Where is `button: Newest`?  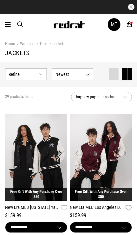 button: Newest is located at coordinates (73, 74).